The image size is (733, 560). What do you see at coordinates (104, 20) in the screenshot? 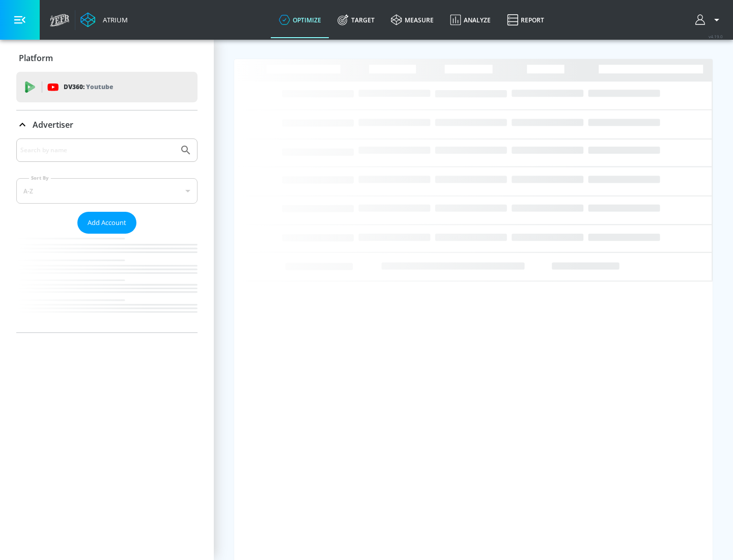
I see `a: Atrium` at bounding box center [104, 20].